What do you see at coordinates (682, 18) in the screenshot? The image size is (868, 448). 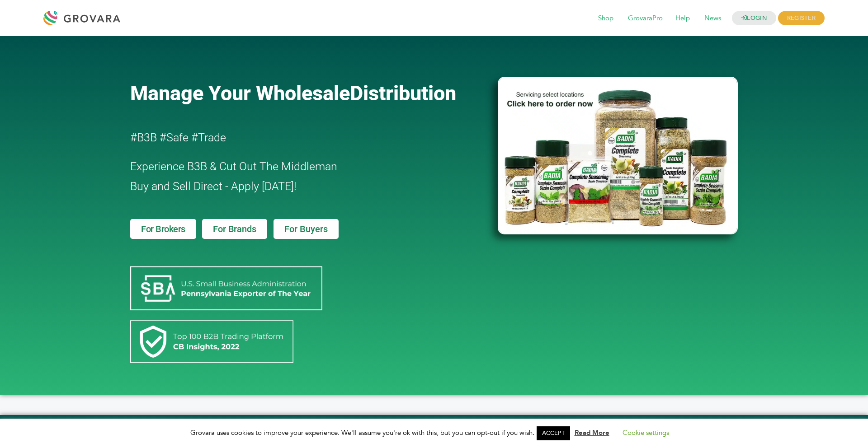 I see `a: Help` at bounding box center [682, 18].